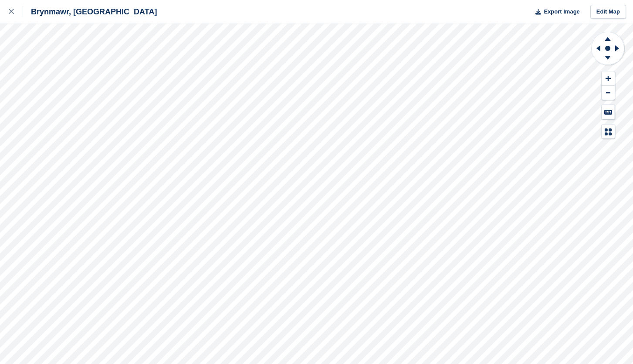 This screenshot has height=364, width=633. Describe the element at coordinates (608, 132) in the screenshot. I see `button: Map Legend` at that location.